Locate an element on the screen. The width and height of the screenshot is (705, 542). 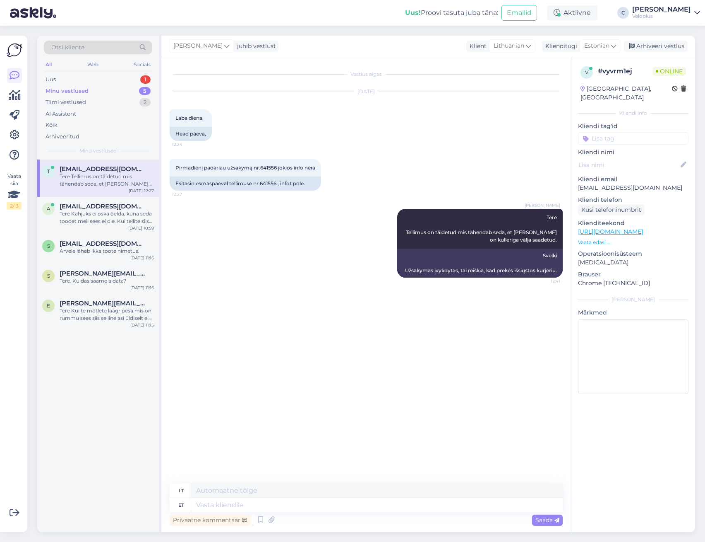
div: Head päeva, is located at coordinates (191, 134).